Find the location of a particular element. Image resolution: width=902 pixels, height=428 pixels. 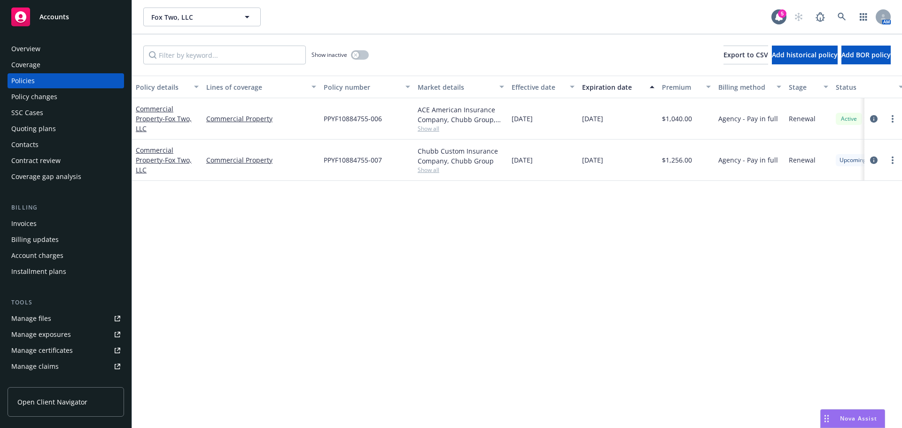

input: Filter by keyword... is located at coordinates (224, 55).